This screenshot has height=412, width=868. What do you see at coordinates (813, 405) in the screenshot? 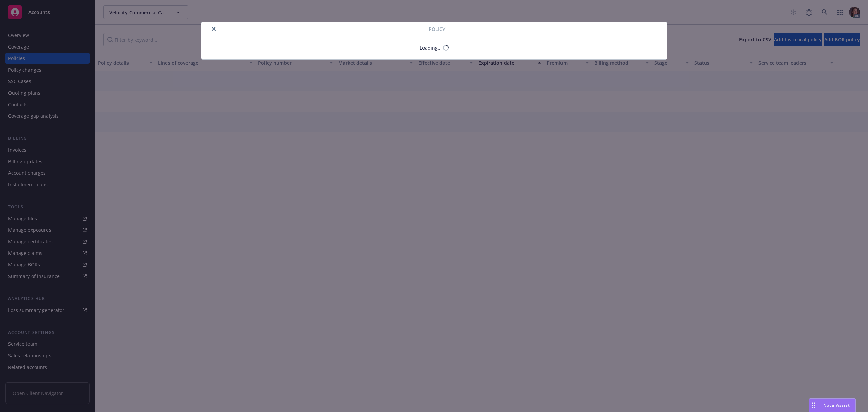
I see `div: Drag to move` at bounding box center [813, 405].